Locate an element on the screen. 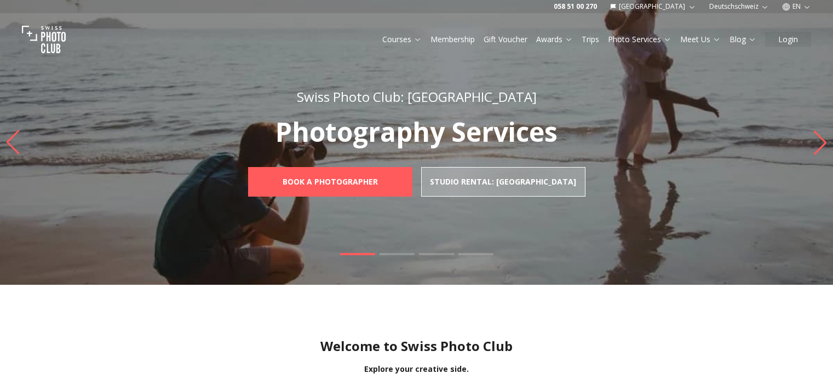  a: Gift Voucher is located at coordinates (505, 39).